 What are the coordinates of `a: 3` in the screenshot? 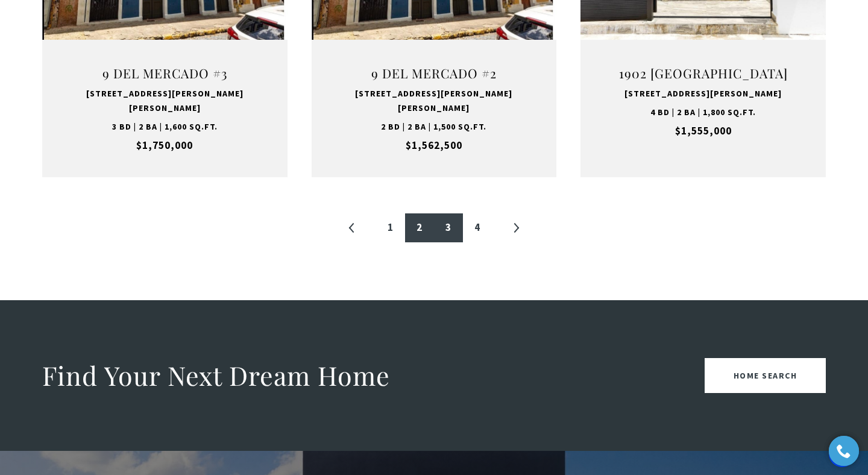 It's located at (449, 228).